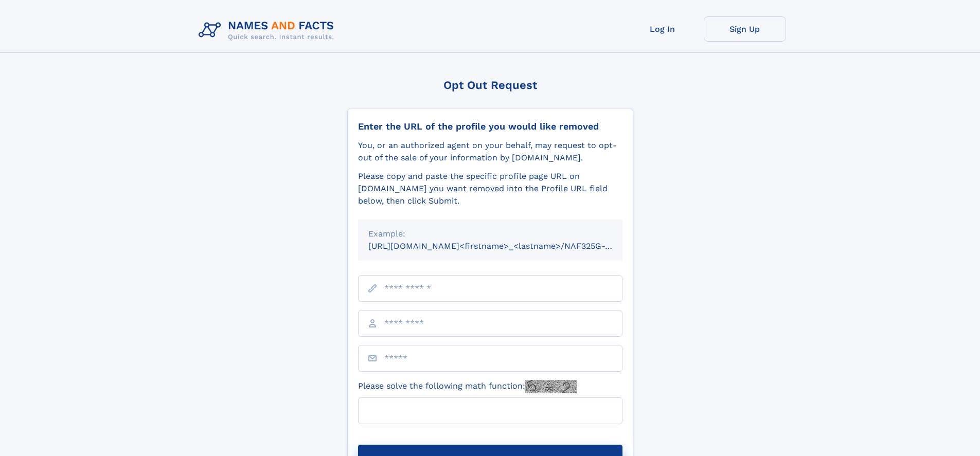  What do you see at coordinates (490, 234) in the screenshot?
I see `div: Example:` at bounding box center [490, 234].